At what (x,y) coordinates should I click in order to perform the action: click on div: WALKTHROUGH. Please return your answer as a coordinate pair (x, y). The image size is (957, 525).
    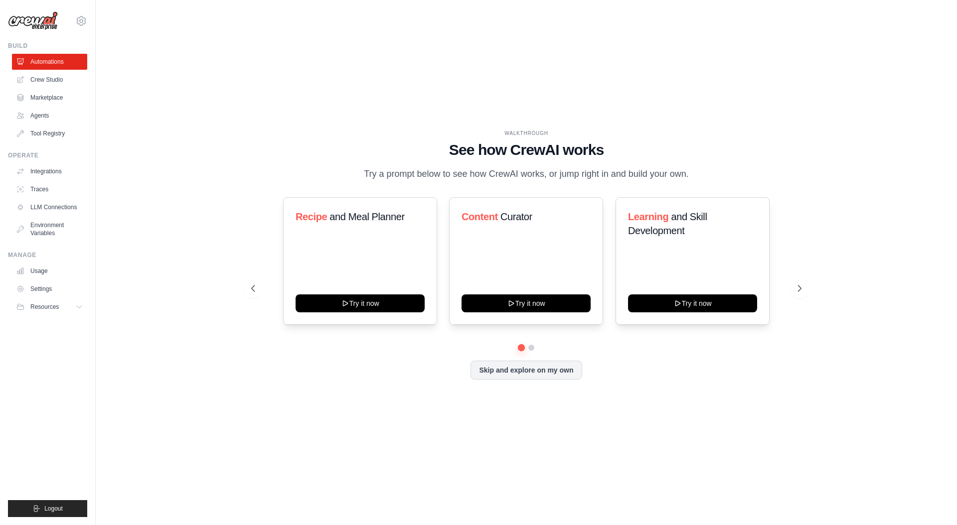
    Looking at the image, I should click on (526, 133).